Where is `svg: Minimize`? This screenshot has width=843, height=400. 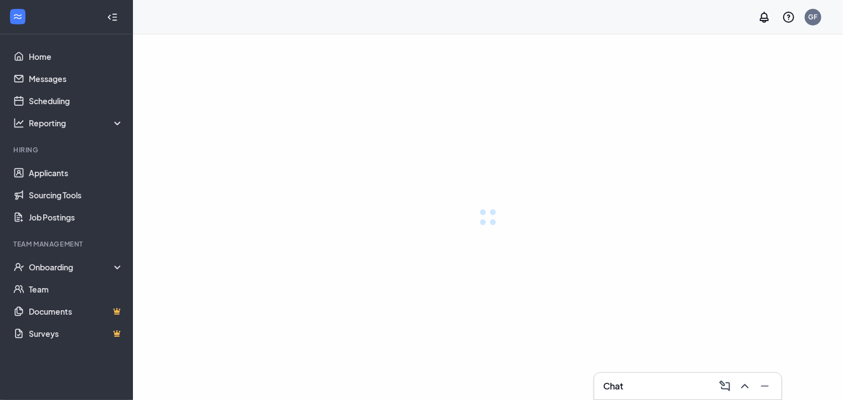 svg: Minimize is located at coordinates (765, 386).